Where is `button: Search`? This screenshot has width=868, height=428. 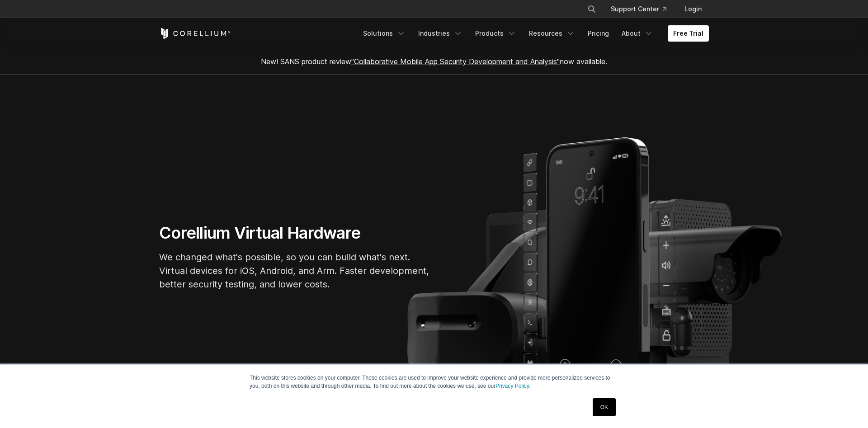
button: Search is located at coordinates (592, 9).